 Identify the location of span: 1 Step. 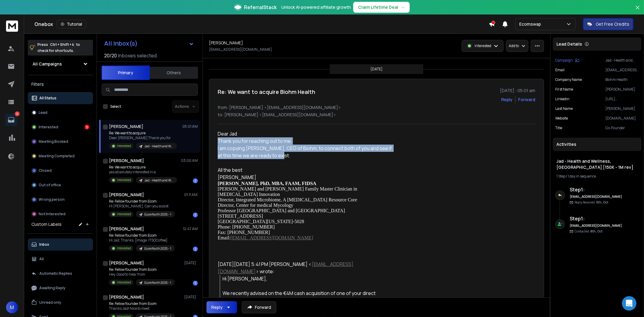
(561, 176).